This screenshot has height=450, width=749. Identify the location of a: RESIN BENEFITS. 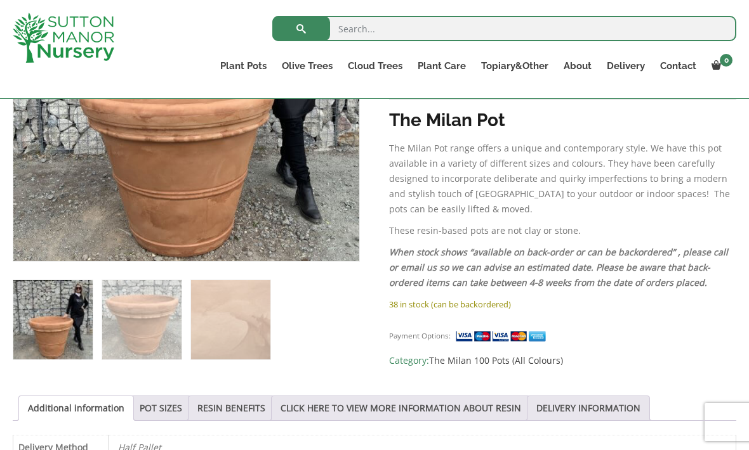
(231, 409).